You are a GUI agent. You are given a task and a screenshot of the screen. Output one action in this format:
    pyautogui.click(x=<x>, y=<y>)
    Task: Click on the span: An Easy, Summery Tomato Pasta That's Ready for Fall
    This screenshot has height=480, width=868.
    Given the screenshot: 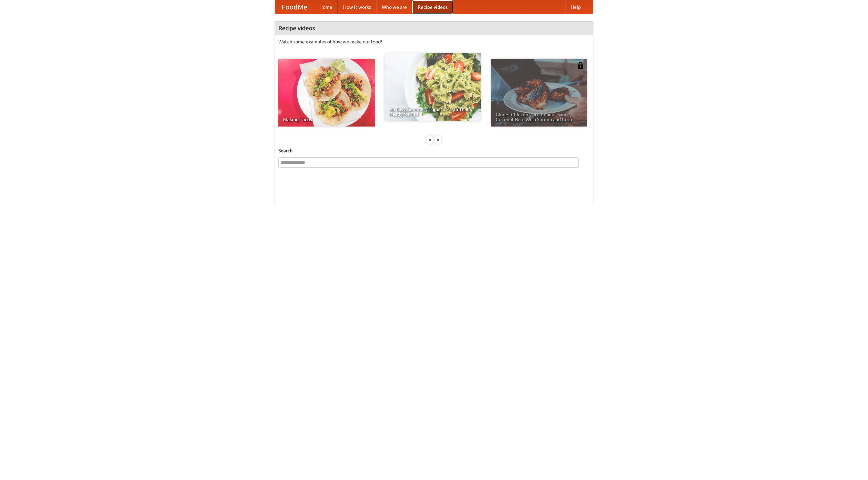 What is the action you would take?
    pyautogui.click(x=432, y=112)
    